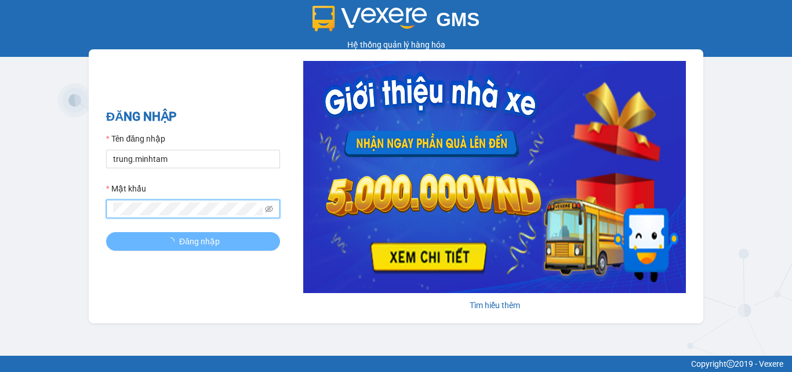 The image size is (792, 372). Describe the element at coordinates (193, 117) in the screenshot. I see `h2: ĐĂNG NHẬP` at that location.